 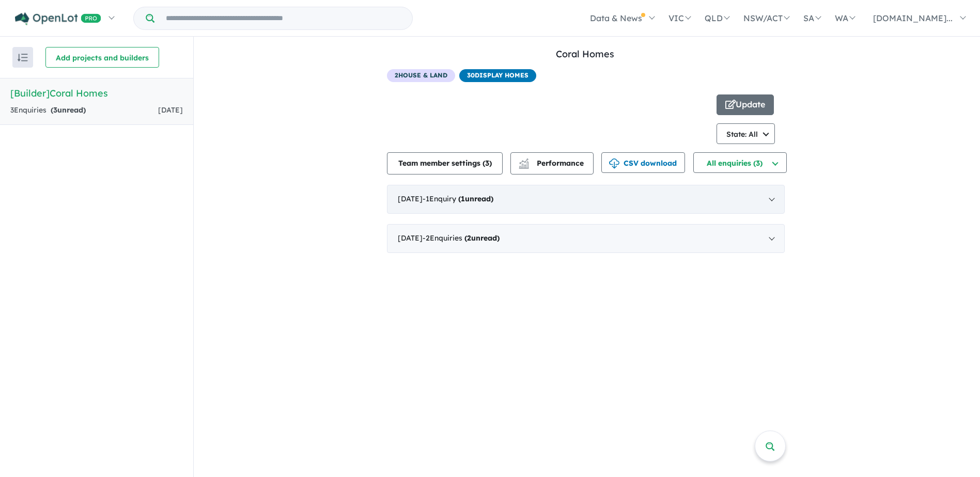 I want to click on button: Add projects and builders, so click(x=103, y=57).